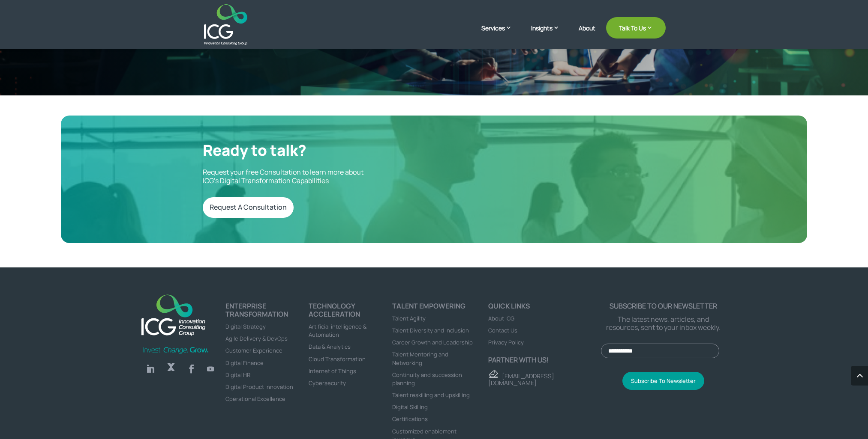  What do you see at coordinates (267, 312) in the screenshot?
I see `h4: ENTERPRISE TRANSFORMATION` at bounding box center [267, 312].